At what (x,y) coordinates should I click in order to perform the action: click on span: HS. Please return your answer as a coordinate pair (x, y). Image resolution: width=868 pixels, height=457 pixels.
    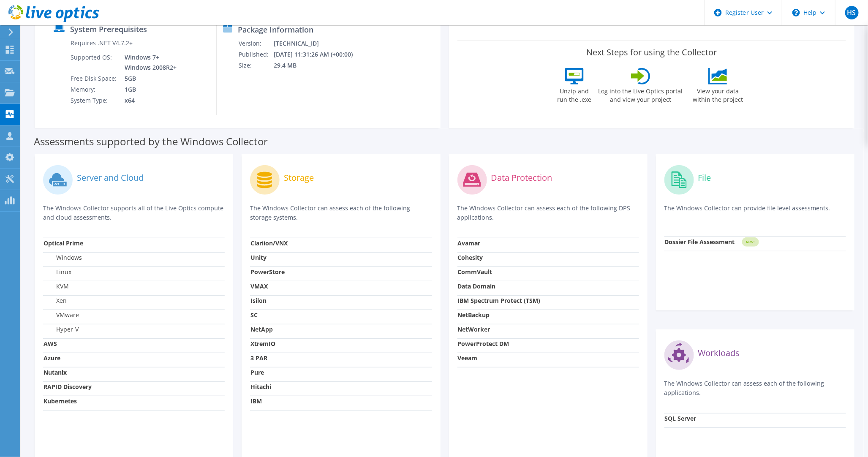
    Looking at the image, I should click on (851, 13).